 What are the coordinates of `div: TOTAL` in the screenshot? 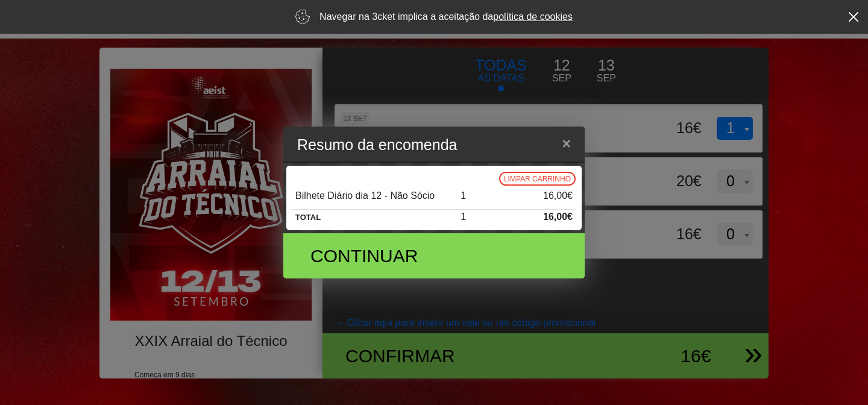 It's located at (375, 217).